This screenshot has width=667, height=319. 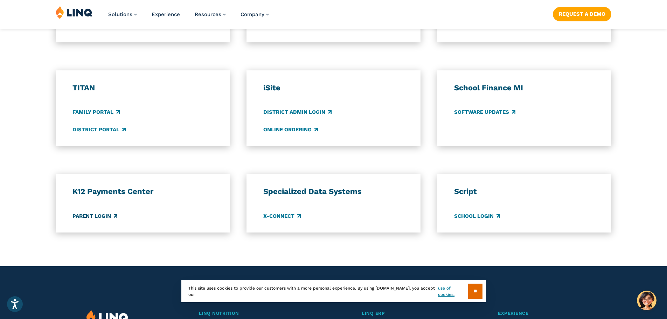 I want to click on span: Solutions, so click(x=120, y=14).